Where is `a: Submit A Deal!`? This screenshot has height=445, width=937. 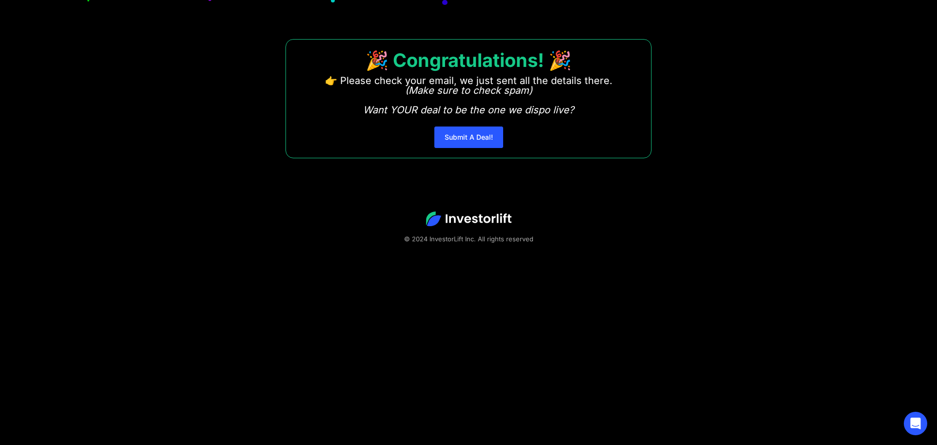 a: Submit A Deal! is located at coordinates (469, 137).